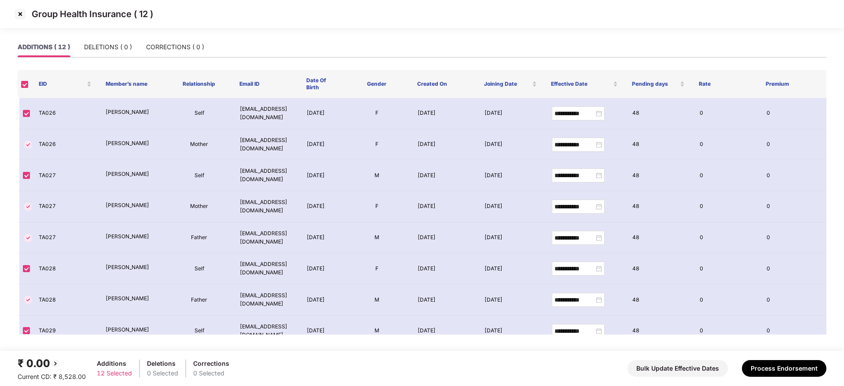 Image resolution: width=844 pixels, height=386 pixels. I want to click on div: 0 Selected, so click(211, 373).